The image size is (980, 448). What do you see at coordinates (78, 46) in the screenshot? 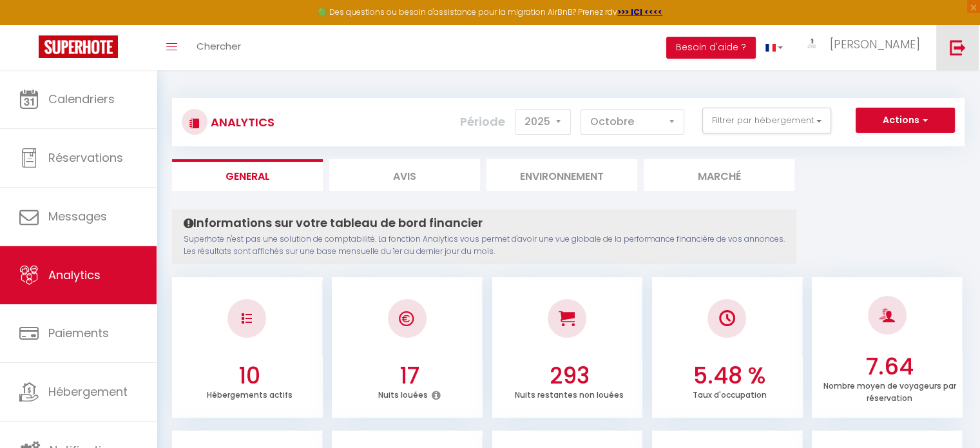
I see `img: Super Booking` at bounding box center [78, 46].